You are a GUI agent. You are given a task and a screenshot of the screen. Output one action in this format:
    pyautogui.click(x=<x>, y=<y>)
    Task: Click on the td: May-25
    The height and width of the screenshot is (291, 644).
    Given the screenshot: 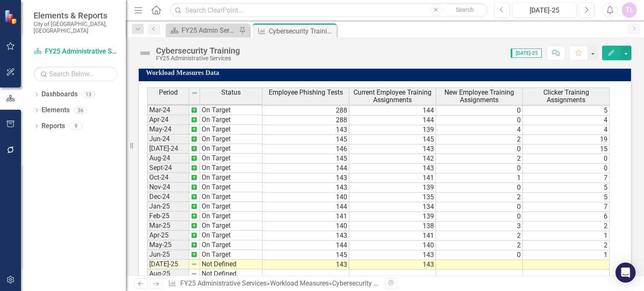 What is the action you would take?
    pyautogui.click(x=168, y=245)
    